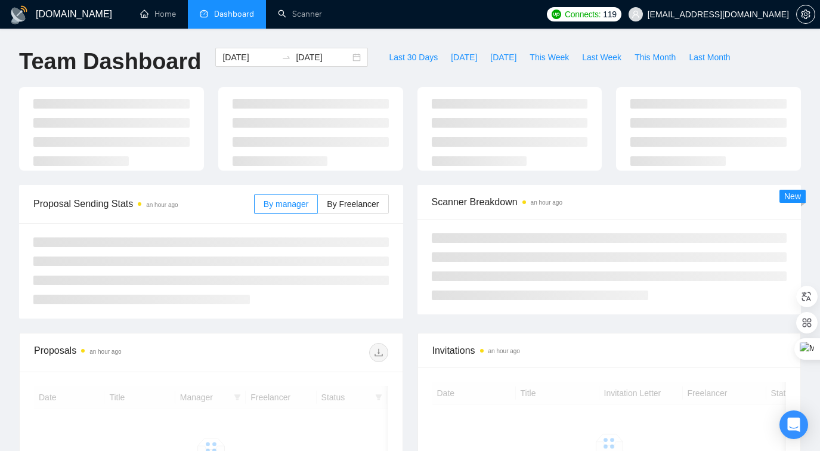  What do you see at coordinates (286, 57) in the screenshot?
I see `span: to` at bounding box center [286, 57].